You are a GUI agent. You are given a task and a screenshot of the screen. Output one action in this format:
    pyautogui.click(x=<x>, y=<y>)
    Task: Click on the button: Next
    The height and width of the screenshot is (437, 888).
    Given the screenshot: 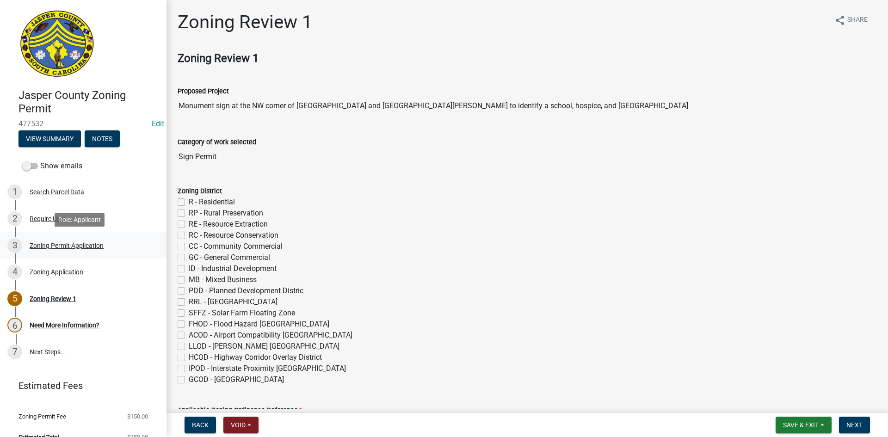 What is the action you would take?
    pyautogui.click(x=855, y=425)
    